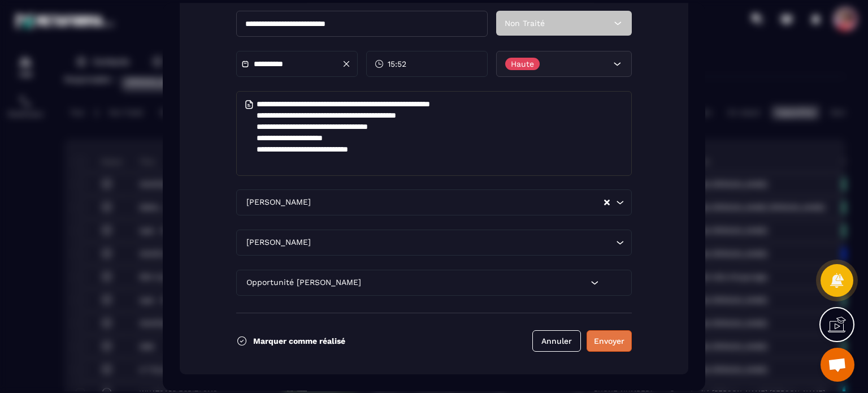 Image resolution: width=868 pixels, height=393 pixels. What do you see at coordinates (522, 64) in the screenshot?
I see `p: Haute` at bounding box center [522, 64].